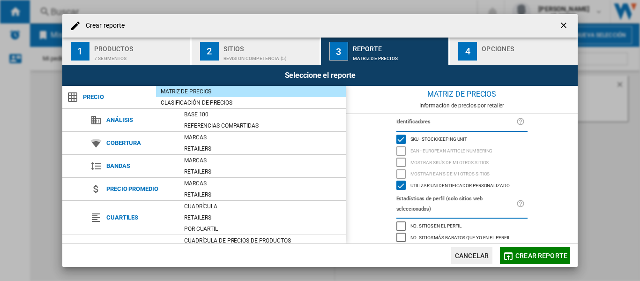  Describe the element at coordinates (263, 229) in the screenshot. I see `div: Por cuartil` at that location.